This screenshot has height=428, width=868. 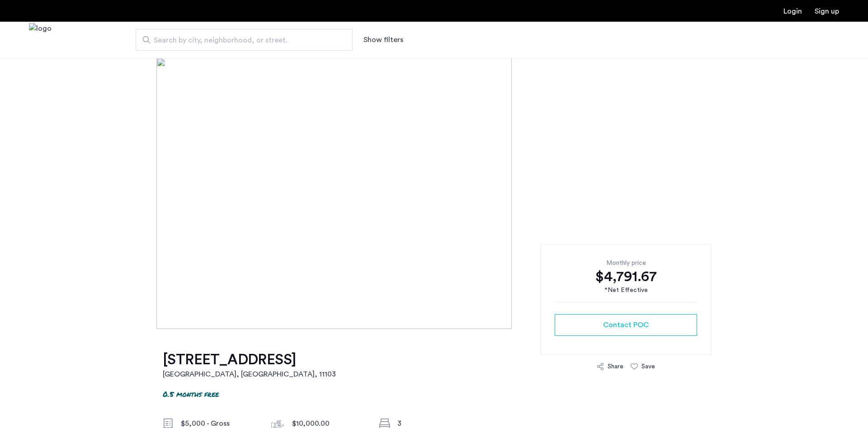 What do you see at coordinates (827, 11) in the screenshot?
I see `a: Registration` at bounding box center [827, 11].